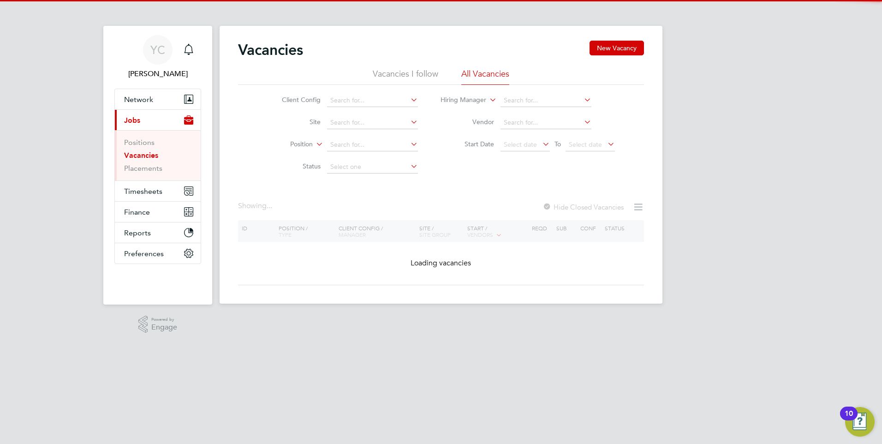  I want to click on span: Timesheets, so click(143, 191).